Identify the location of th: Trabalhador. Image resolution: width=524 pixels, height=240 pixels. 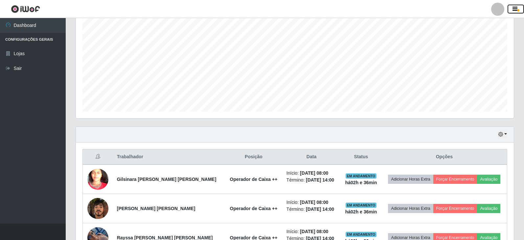
(169, 157).